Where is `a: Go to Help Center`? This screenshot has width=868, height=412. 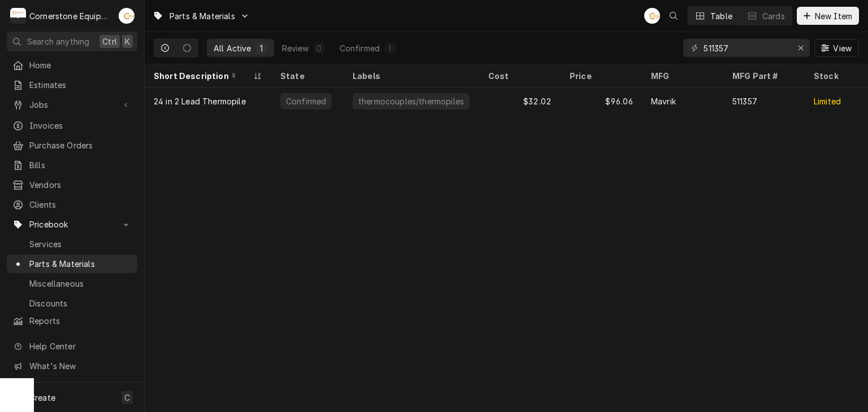 a: Go to Help Center is located at coordinates (72, 346).